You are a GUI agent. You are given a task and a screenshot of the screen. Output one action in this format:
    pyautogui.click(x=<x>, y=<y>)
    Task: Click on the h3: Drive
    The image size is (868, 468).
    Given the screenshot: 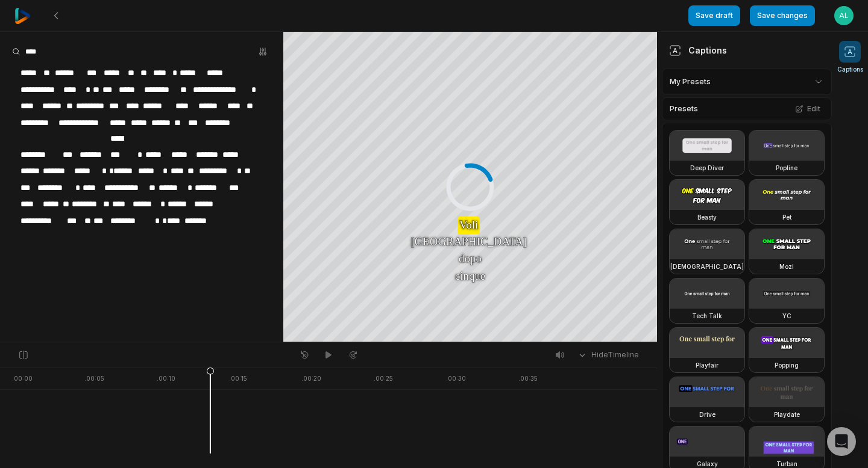 What is the action you would take?
    pyautogui.click(x=707, y=415)
    